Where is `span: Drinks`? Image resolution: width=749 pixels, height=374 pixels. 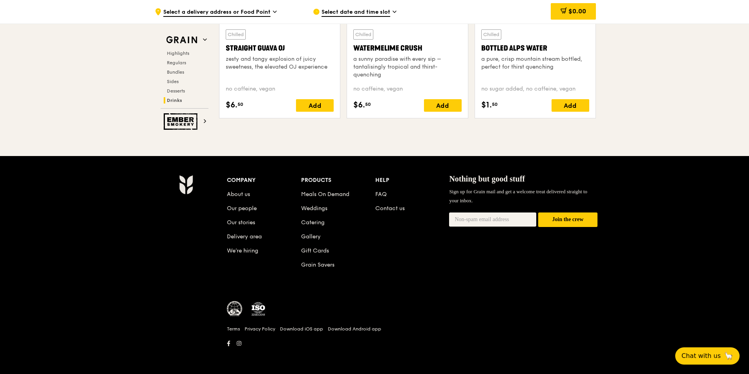 span: Drinks is located at coordinates (174, 100).